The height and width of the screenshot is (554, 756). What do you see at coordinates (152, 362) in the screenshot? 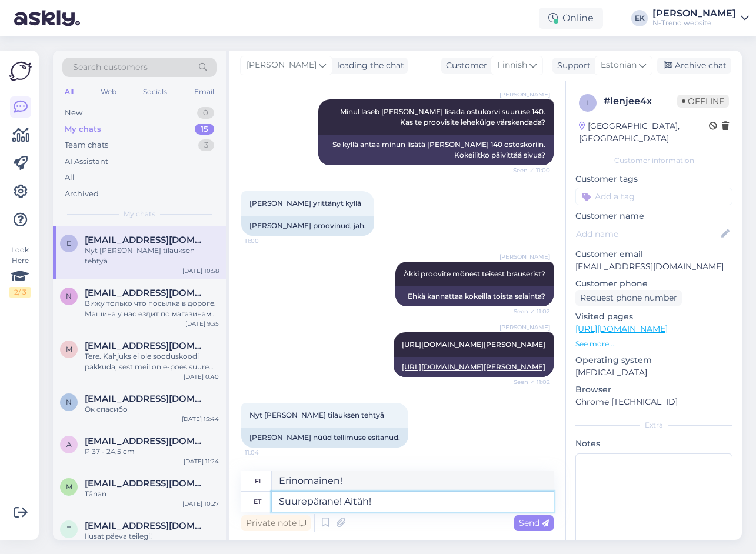
I see `div: Tere. Kahjuks ei ole sooduskoodi pakkuda, sest meil on e-poes suurem osa kaubavalikust -20% odava...` at bounding box center [152, 362].